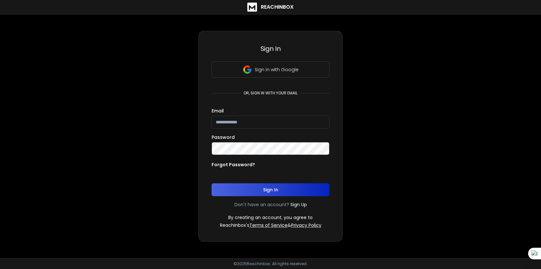 This screenshot has height=269, width=541. What do you see at coordinates (270, 190) in the screenshot?
I see `button: Sign In` at bounding box center [270, 190].